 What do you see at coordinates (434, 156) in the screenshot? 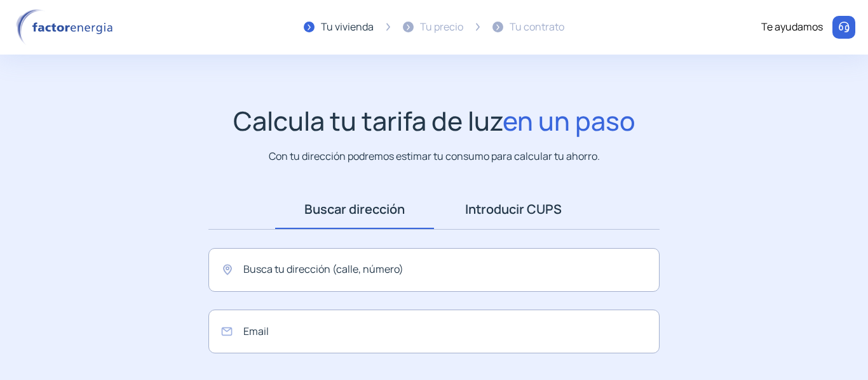
I see `p: Con tu dirección podremos estimar tu consumo para calcular tu ahorro.` at bounding box center [434, 156].